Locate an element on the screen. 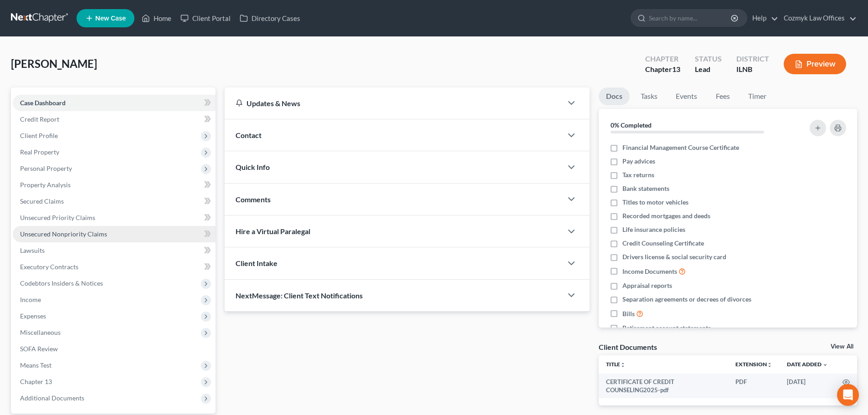 The width and height of the screenshot is (868, 415). a: Fees is located at coordinates (723, 96).